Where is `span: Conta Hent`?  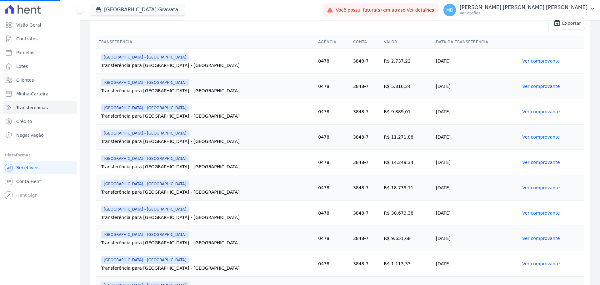
span: Conta Hent is located at coordinates (28, 181).